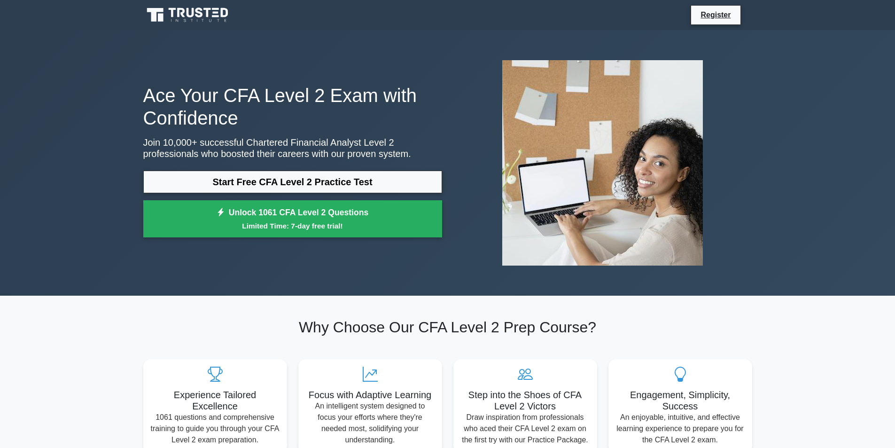 The height and width of the screenshot is (448, 895). What do you see at coordinates (680, 400) in the screenshot?
I see `h5: Engagement, Simplicity, Success` at bounding box center [680, 400].